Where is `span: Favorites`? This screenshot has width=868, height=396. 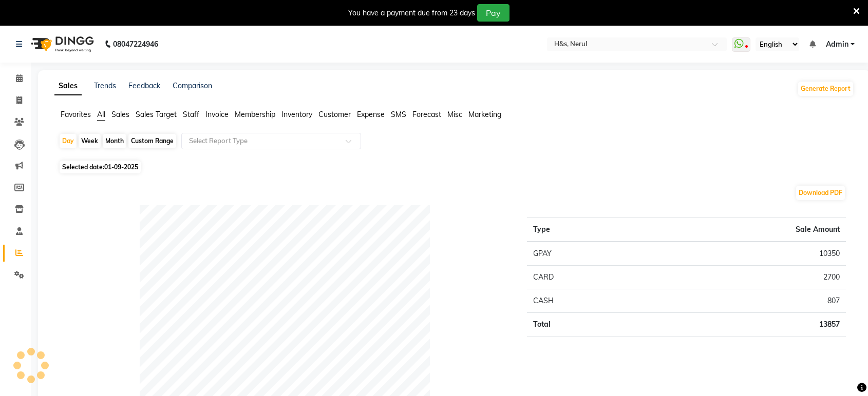
span: Favorites is located at coordinates (76, 115).